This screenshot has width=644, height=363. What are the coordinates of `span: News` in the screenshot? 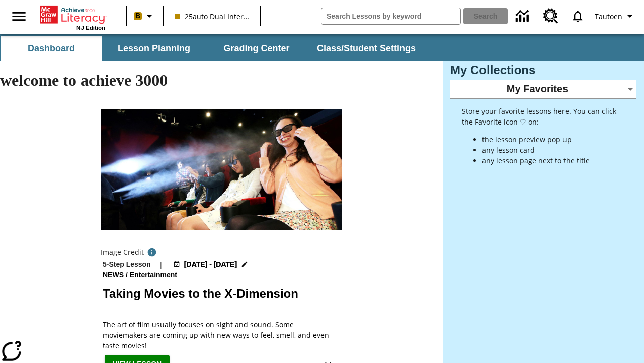 It's located at (114, 275).